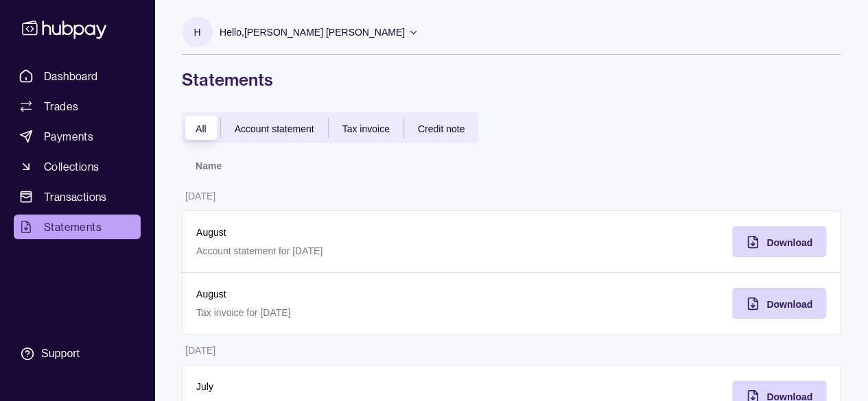 The height and width of the screenshot is (401, 868). What do you see at coordinates (76, 166) in the screenshot?
I see `a: Collections` at bounding box center [76, 166].